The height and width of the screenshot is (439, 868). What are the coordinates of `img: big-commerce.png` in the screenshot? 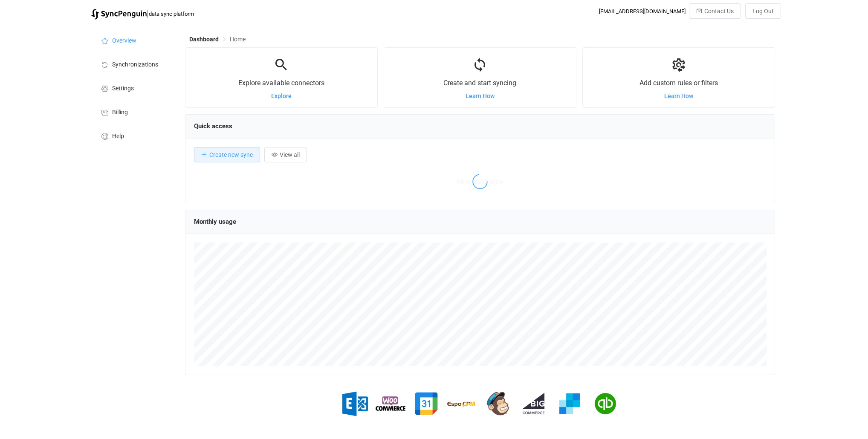 It's located at (534, 404).